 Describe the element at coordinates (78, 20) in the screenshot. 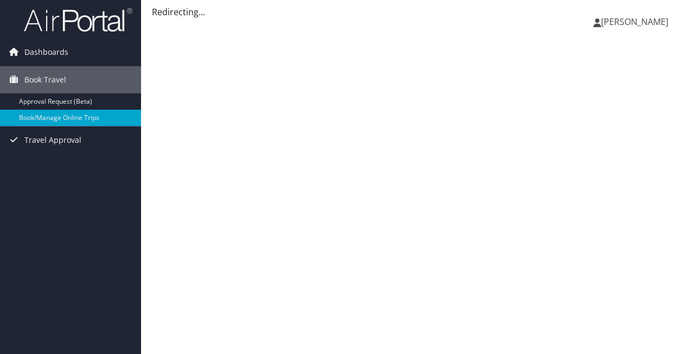

I see `img: airportal-logo.png` at that location.